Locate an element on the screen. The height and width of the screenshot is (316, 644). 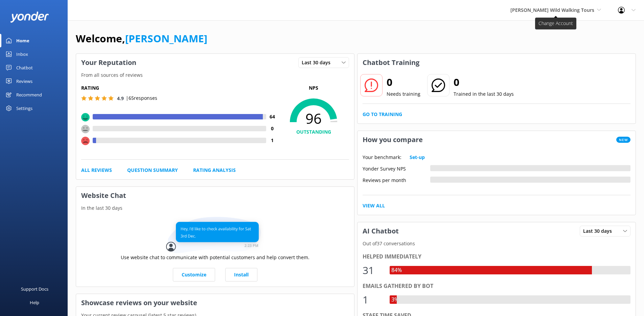
div: Helped immediately is located at coordinates (496, 256).